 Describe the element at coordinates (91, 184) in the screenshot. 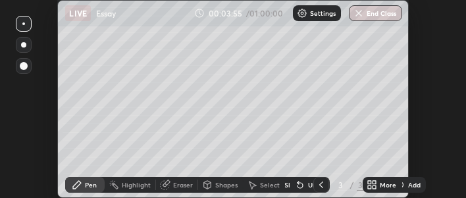

I see `div: Pen` at that location.